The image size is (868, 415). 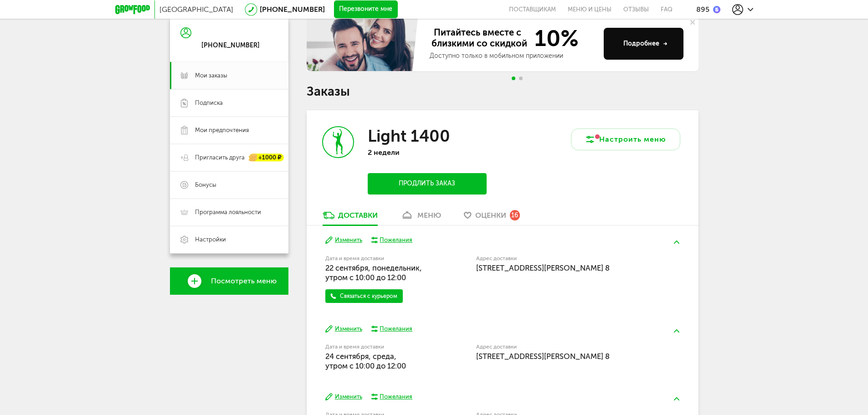 What do you see at coordinates (553, 38) in the screenshot?
I see `span: 10%` at bounding box center [553, 38].